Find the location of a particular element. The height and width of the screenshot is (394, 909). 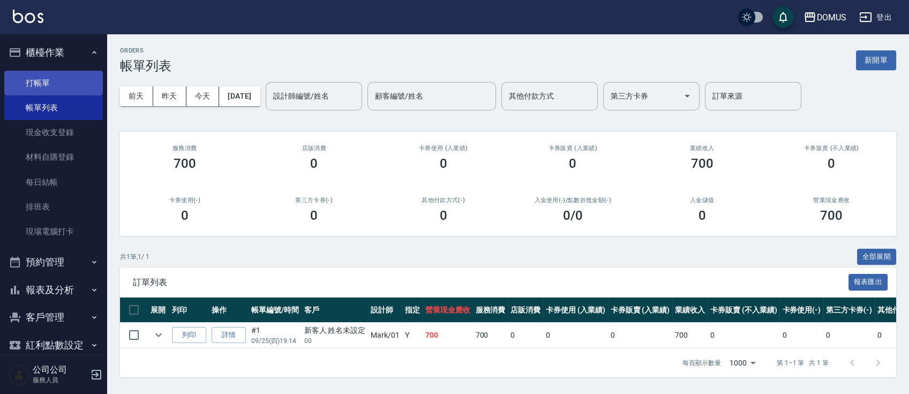

div: 新客人 姓名未設定 is located at coordinates (335, 330).